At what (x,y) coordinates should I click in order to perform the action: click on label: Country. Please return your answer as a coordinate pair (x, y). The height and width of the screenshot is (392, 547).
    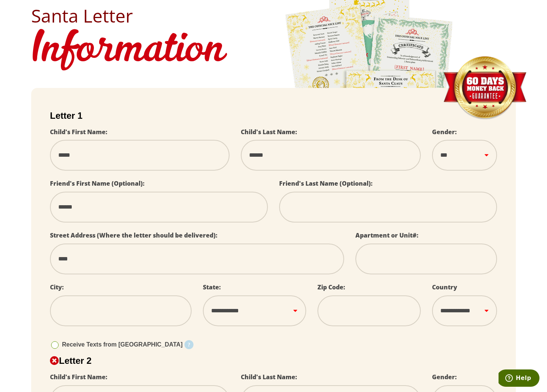
    Looking at the image, I should click on (445, 287).